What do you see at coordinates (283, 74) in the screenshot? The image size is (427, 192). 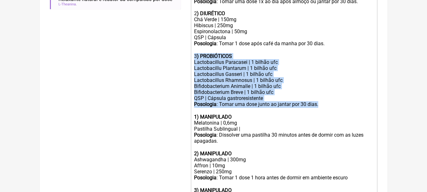 I see `div: Lactobacillus Gasseri | 1 bilhão ufc` at bounding box center [283, 74].